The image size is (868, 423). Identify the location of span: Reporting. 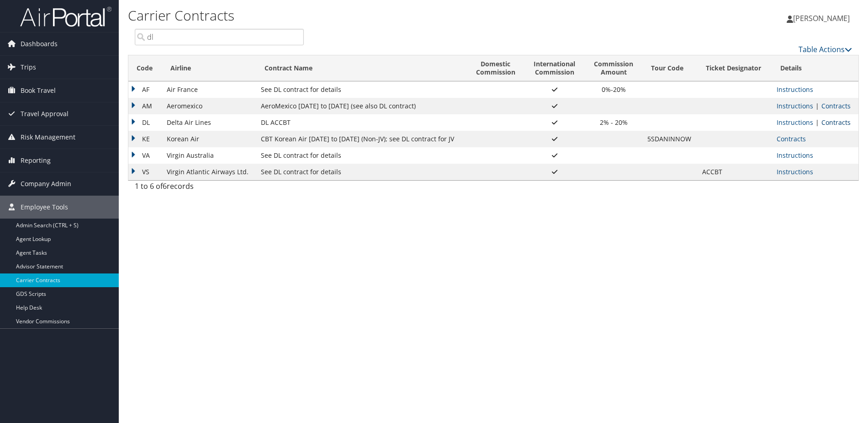
(35, 161).